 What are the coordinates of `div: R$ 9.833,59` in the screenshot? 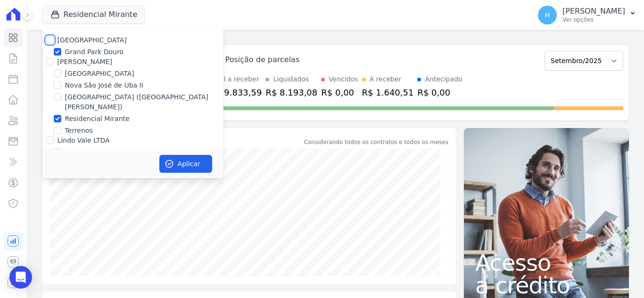 It's located at (236, 92).